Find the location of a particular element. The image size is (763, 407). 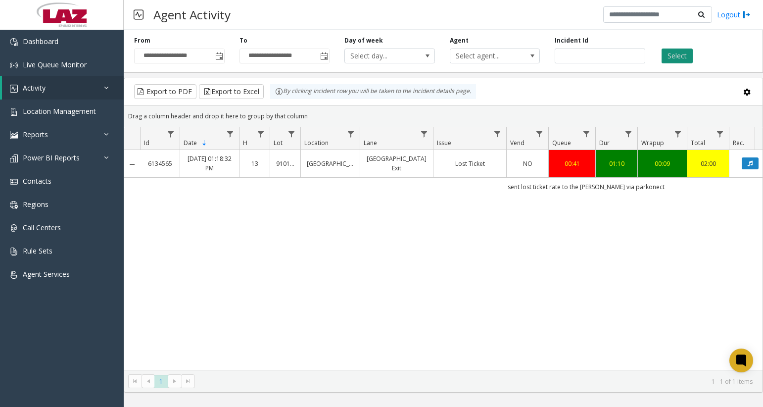

div: Data table is located at coordinates (443, 248).